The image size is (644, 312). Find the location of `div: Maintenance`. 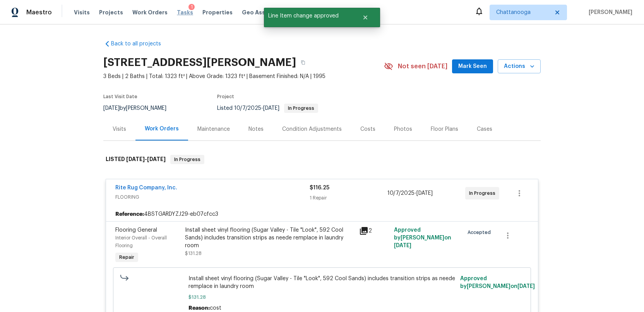

div: Maintenance is located at coordinates (214, 129).